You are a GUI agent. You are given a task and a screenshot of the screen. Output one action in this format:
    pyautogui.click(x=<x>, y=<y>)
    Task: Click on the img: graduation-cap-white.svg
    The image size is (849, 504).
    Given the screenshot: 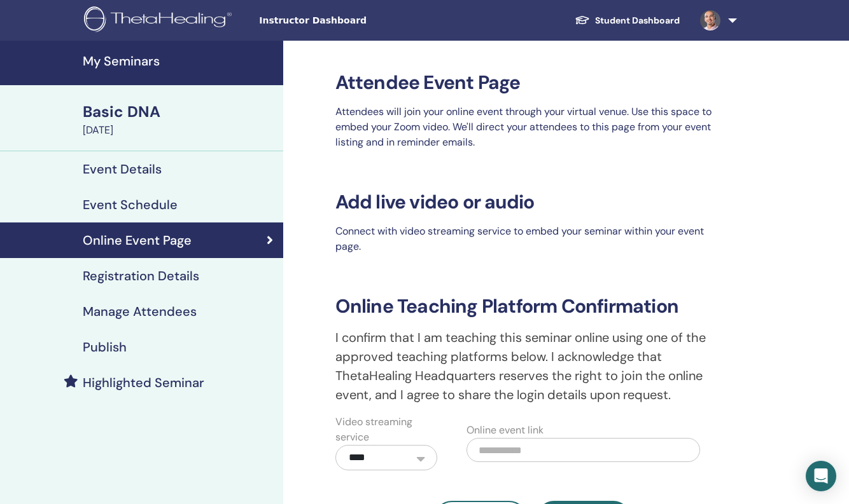 What is the action you would take?
    pyautogui.click(x=582, y=20)
    